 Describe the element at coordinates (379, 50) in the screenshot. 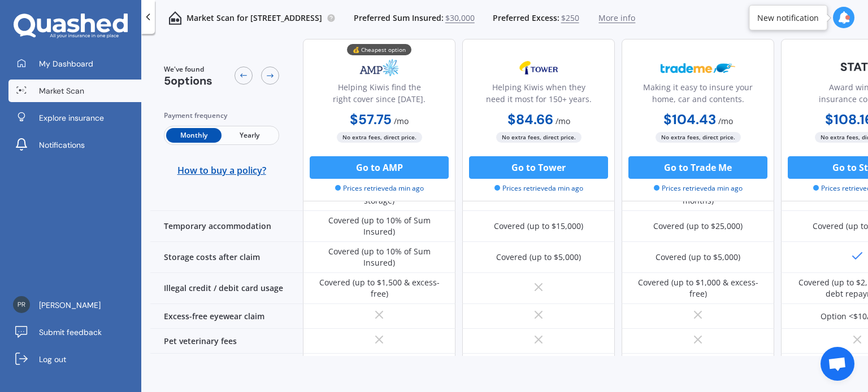

I see `div: 💰 Cheapest option` at that location.